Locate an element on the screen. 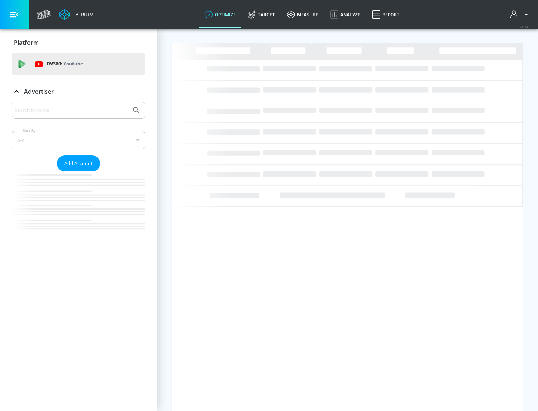  span: v 4.24.0 is located at coordinates (526, 27).